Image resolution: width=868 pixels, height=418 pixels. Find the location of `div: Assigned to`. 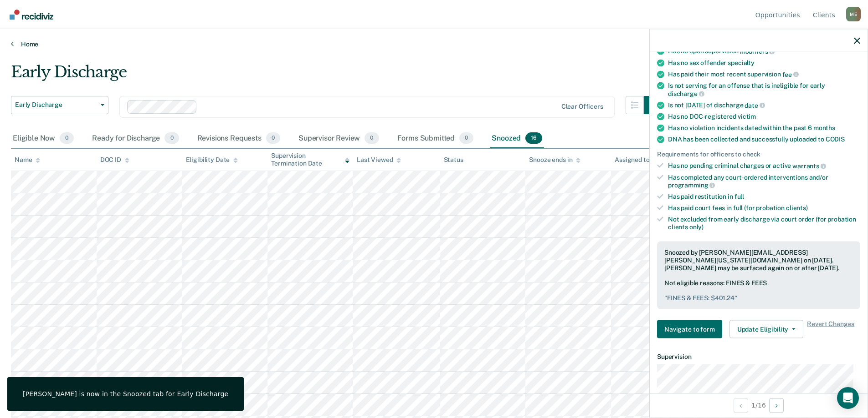

div: Assigned to is located at coordinates (636, 160).